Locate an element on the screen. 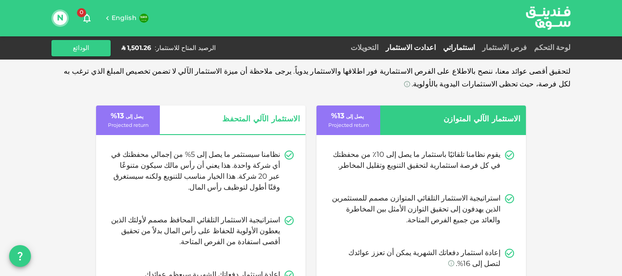  span: 0 is located at coordinates (81, 13).